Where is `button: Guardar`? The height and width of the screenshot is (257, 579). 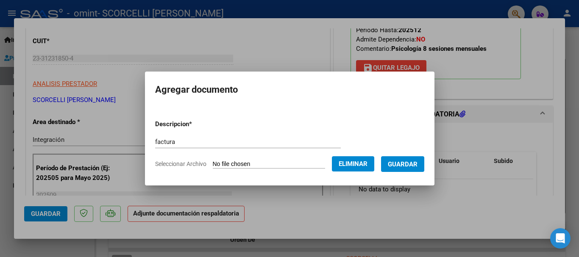
button: Guardar is located at coordinates (403, 164).